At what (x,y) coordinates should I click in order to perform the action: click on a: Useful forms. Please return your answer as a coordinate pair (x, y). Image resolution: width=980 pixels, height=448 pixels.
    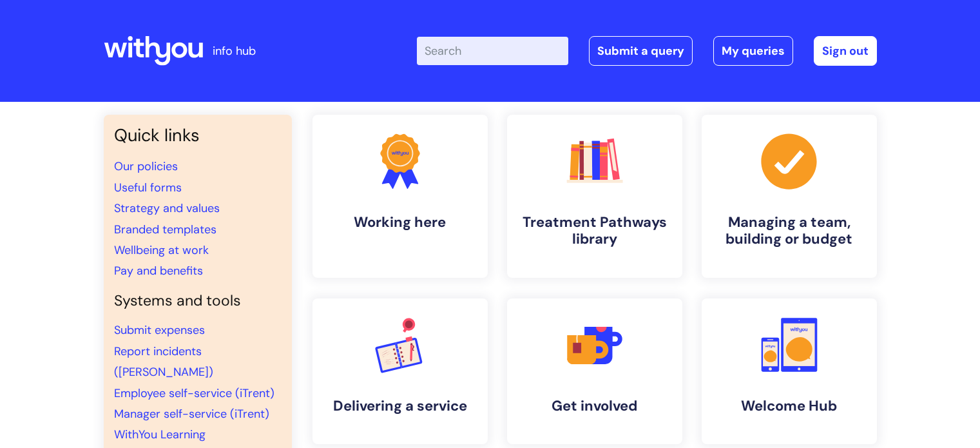
    Looking at the image, I should click on (148, 188).